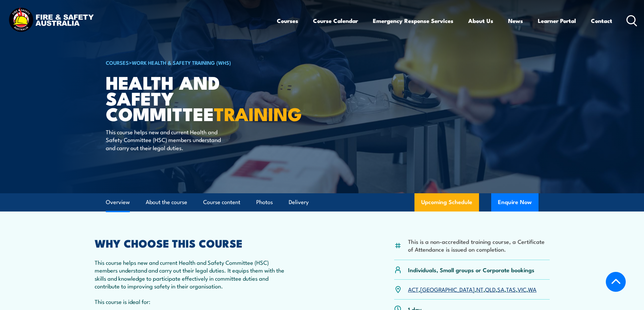 Image resolution: width=644 pixels, height=310 pixels. Describe the element at coordinates (194, 302) in the screenshot. I see `p: This course is ideal for:` at that location.